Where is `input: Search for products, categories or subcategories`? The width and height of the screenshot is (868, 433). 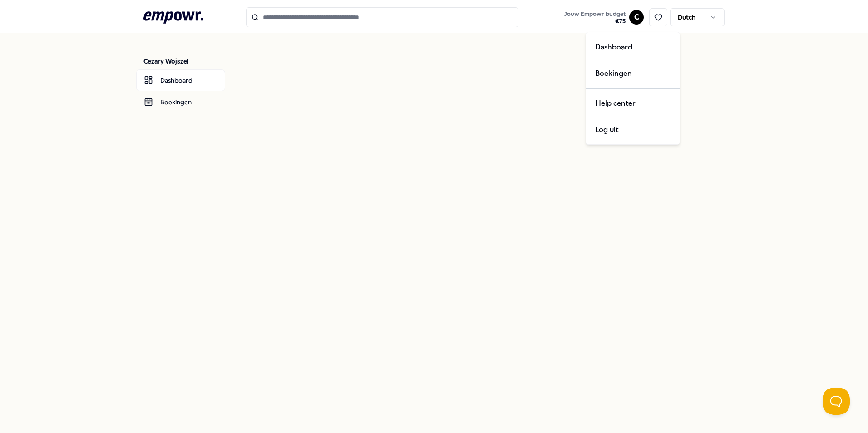
input: Search for products, categories or subcategories is located at coordinates (382, 17).